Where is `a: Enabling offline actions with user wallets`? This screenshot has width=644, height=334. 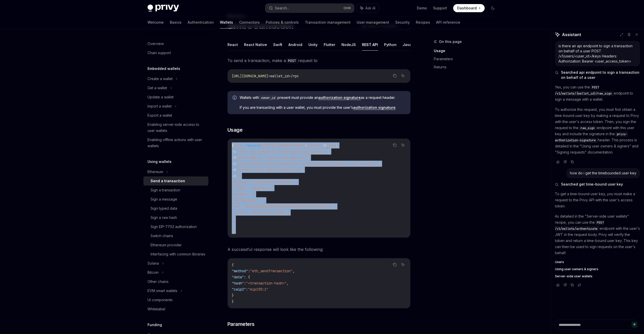 a: Enabling offline actions with user wallets is located at coordinates (176, 143).